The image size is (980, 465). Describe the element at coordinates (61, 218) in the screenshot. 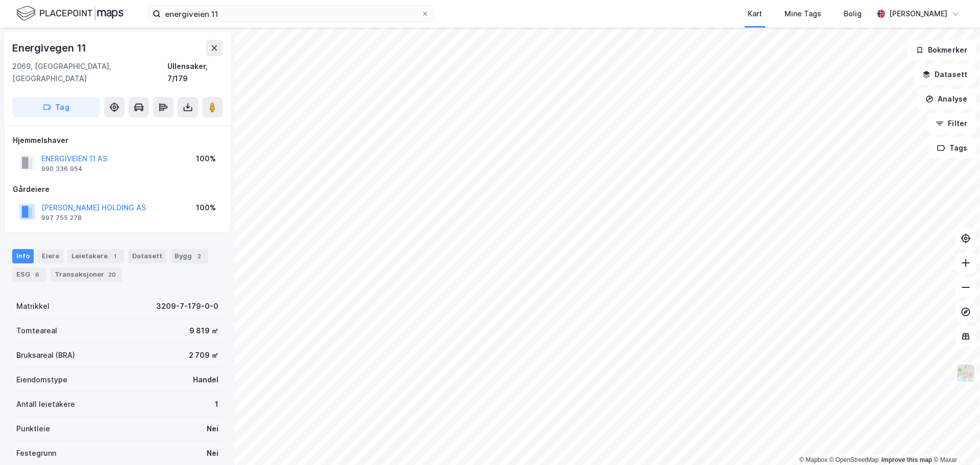

I see `div: 997 755 278` at that location.